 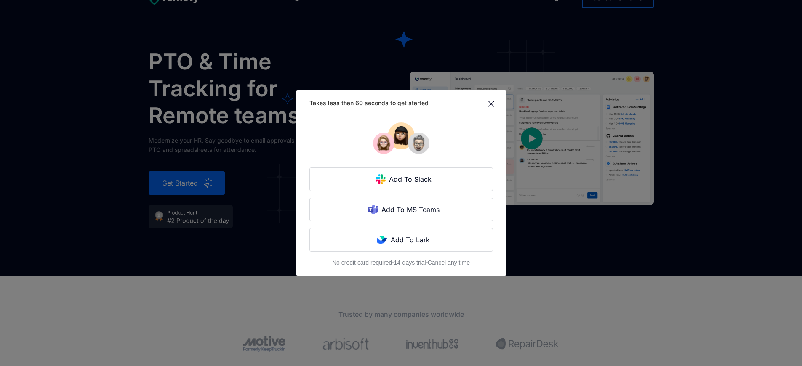 I want to click on div: Add To Slack, so click(x=411, y=179).